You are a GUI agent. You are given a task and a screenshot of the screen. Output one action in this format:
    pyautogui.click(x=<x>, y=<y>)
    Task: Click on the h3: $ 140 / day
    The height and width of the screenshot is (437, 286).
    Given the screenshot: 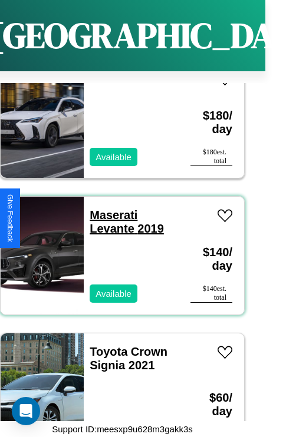 What is the action you would take?
    pyautogui.click(x=211, y=259)
    